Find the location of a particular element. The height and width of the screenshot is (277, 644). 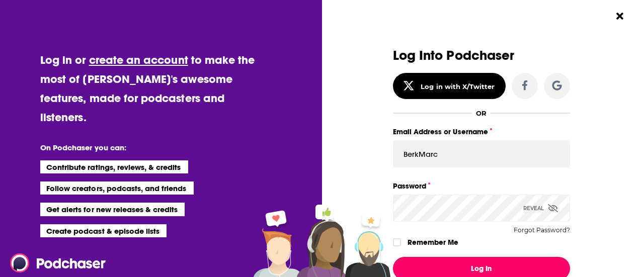

label: Email Address or Username is located at coordinates (481, 132).